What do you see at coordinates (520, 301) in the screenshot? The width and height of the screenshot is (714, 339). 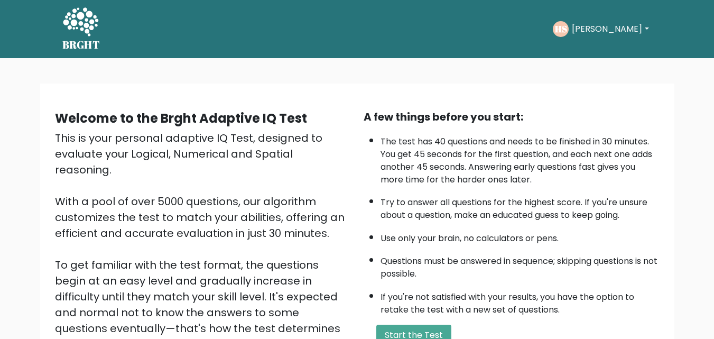 I see `li: If you're not satisfied with your results, you have the option to retake the test with a new set ...` at bounding box center [520, 301].